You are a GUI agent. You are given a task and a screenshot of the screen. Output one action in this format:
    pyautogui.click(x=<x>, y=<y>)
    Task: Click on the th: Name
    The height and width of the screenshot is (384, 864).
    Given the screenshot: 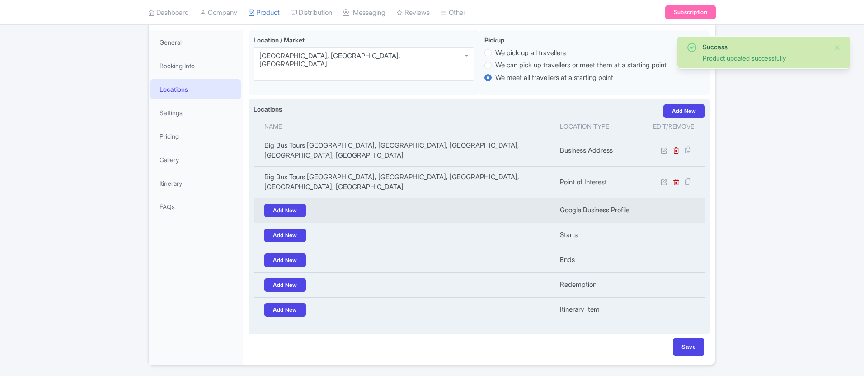 What is the action you would take?
    pyautogui.click(x=404, y=127)
    